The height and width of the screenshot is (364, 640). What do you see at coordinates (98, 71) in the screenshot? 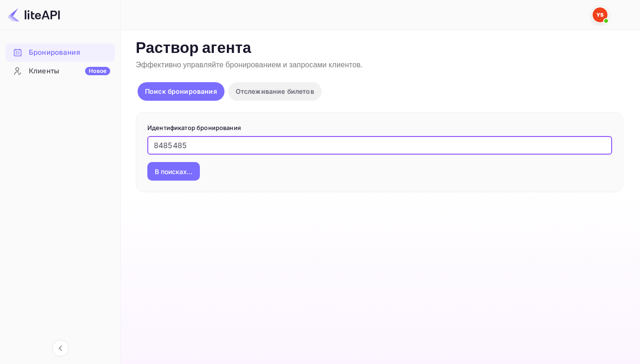
I see `ya-tr-span: Новое` at bounding box center [98, 71].